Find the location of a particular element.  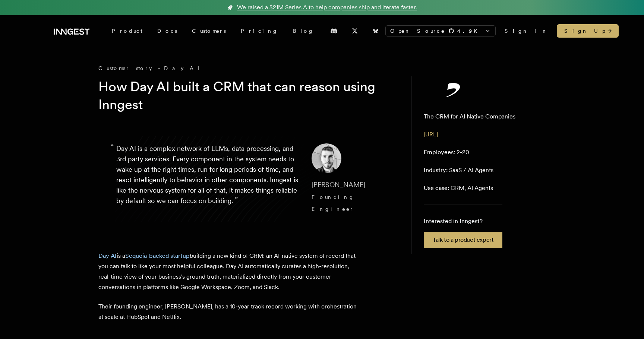

span: Employees: is located at coordinates (439, 152).